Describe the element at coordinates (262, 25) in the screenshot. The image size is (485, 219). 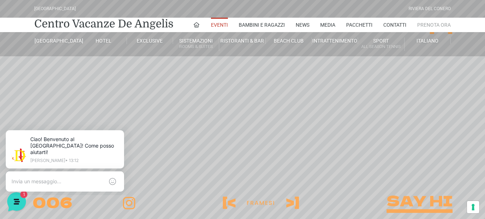
I see `a: Bambini e Ragazzi` at that location.